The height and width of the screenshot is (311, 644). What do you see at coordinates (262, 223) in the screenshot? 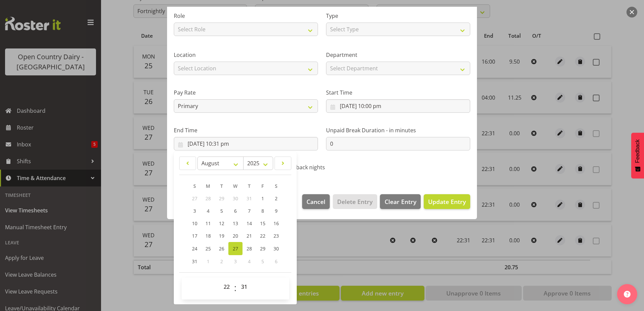
I see `span: 15` at bounding box center [262, 223].